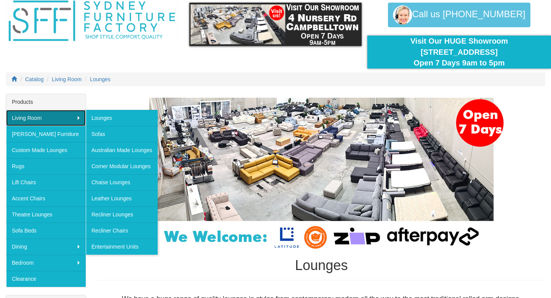 Image resolution: width=551 pixels, height=298 pixels. I want to click on a: Custom Made Lounges, so click(46, 150).